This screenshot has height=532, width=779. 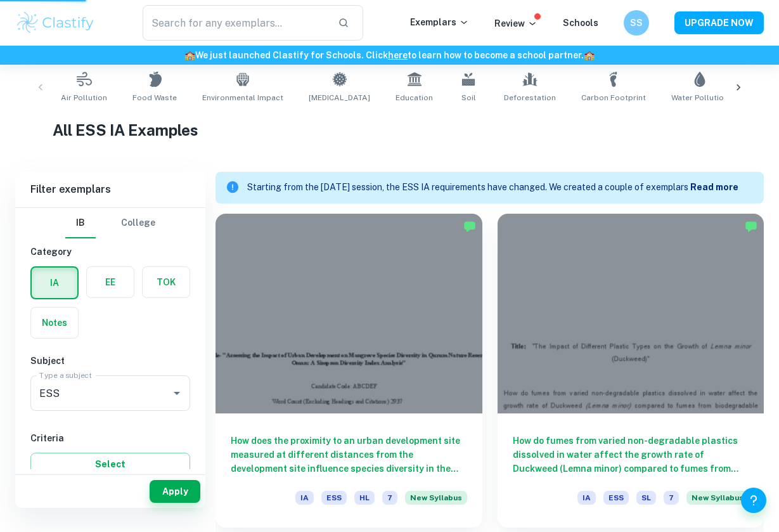 I want to click on span: Air Pollution, so click(x=83, y=98).